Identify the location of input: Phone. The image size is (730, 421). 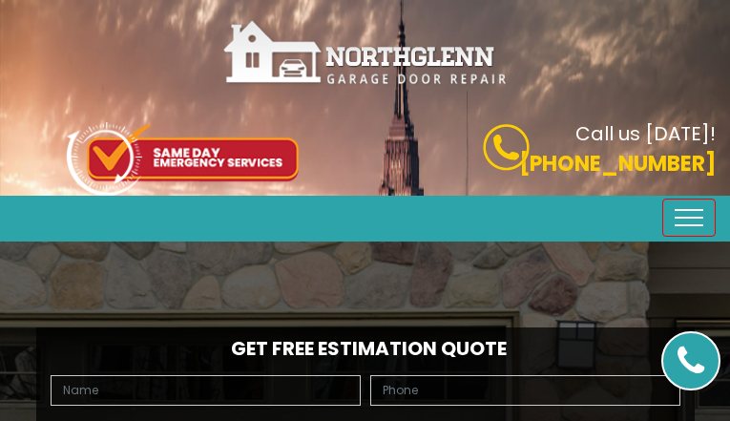
(525, 390).